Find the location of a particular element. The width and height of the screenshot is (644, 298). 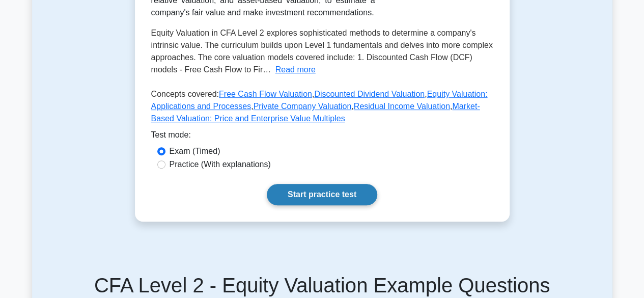

a: Start practice test is located at coordinates (322, 194).